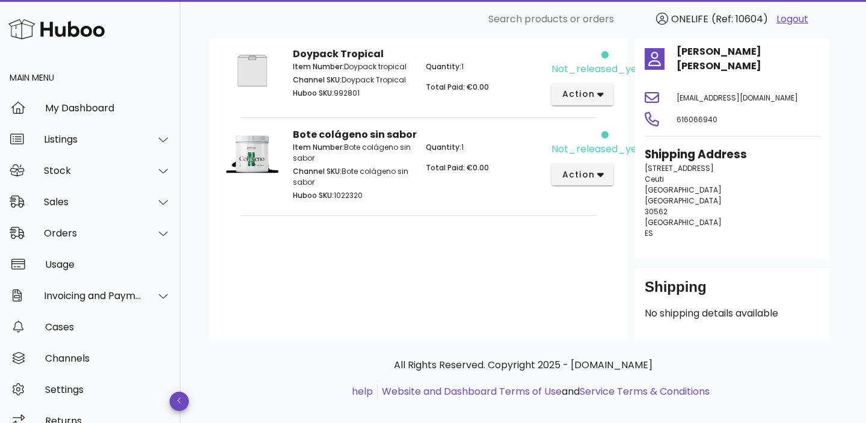 The height and width of the screenshot is (423, 866). I want to click on div: Orders, so click(93, 233).